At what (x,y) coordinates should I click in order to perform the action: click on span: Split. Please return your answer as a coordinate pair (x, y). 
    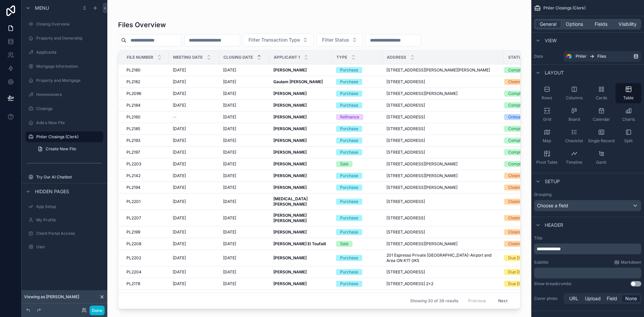
    Looking at the image, I should click on (628, 141).